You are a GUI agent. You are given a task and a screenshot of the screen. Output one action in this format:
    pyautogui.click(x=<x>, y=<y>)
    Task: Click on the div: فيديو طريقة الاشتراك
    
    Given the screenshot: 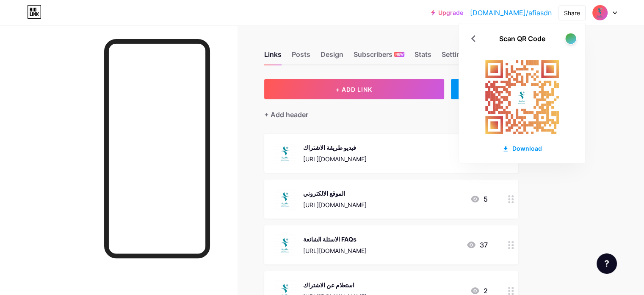 What is the action you would take?
    pyautogui.click(x=335, y=147)
    